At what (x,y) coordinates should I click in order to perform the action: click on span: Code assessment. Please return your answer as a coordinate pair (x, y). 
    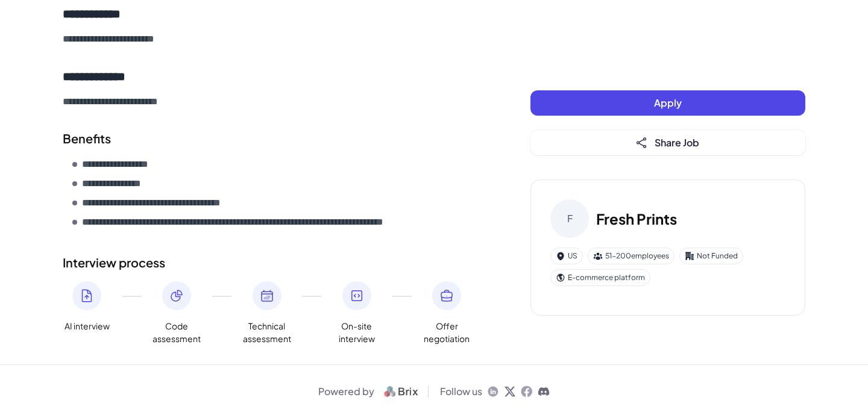
    Looking at the image, I should click on (177, 333).